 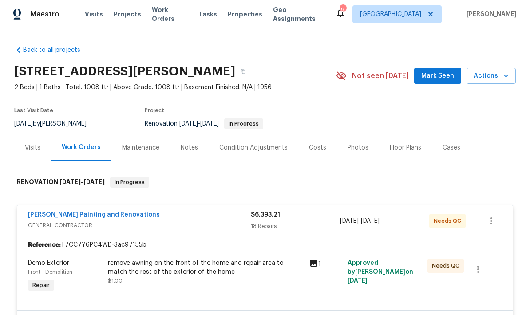 What do you see at coordinates (205, 268) in the screenshot?
I see `div: remove awning on the front of the home and repair area to match the rest of the exterior of the home` at bounding box center [205, 268].